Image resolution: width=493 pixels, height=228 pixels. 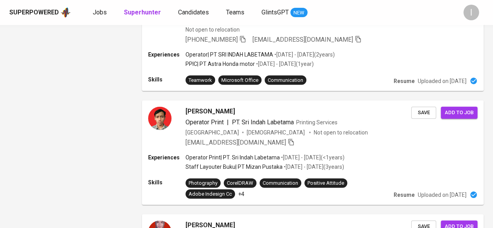 I want to click on div: Adobe Indesign Cc, so click(x=210, y=194).